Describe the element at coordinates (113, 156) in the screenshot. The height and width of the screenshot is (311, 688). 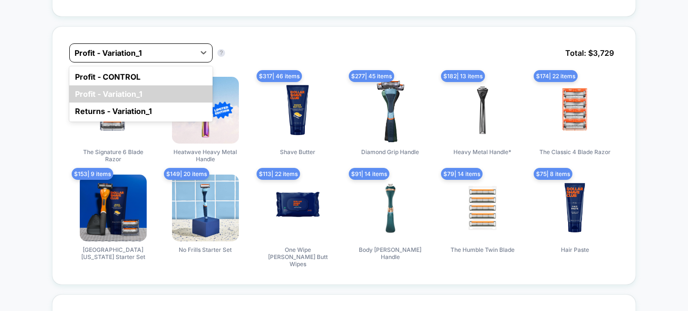
I see `span: The Signature 6 Blade Razor` at that location.